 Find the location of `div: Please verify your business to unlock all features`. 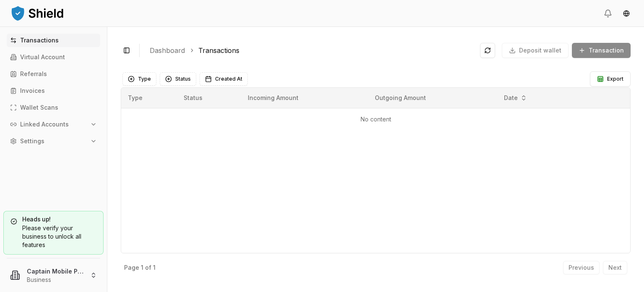

div: Please verify your business to unlock all features is located at coordinates (53, 237).